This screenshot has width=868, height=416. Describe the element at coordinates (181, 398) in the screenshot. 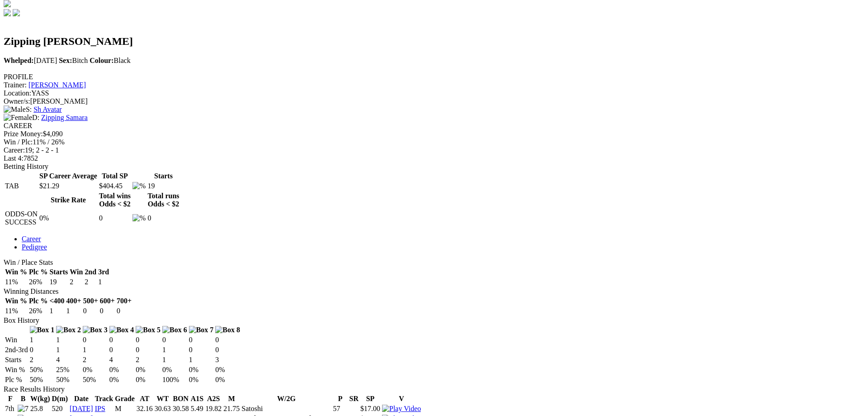

I see `th: BON` at that location.